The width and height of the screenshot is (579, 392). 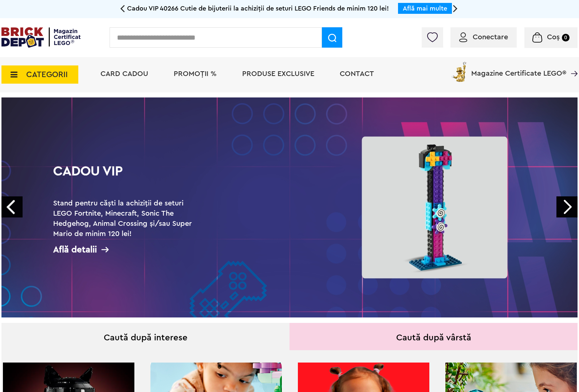 What do you see at coordinates (566, 38) in the screenshot?
I see `small: 0` at bounding box center [566, 38].